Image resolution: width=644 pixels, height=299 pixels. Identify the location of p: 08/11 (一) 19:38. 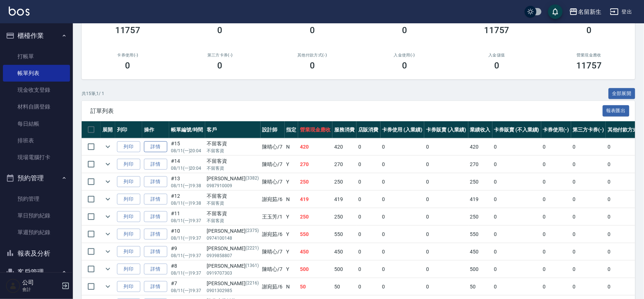
(187, 203).